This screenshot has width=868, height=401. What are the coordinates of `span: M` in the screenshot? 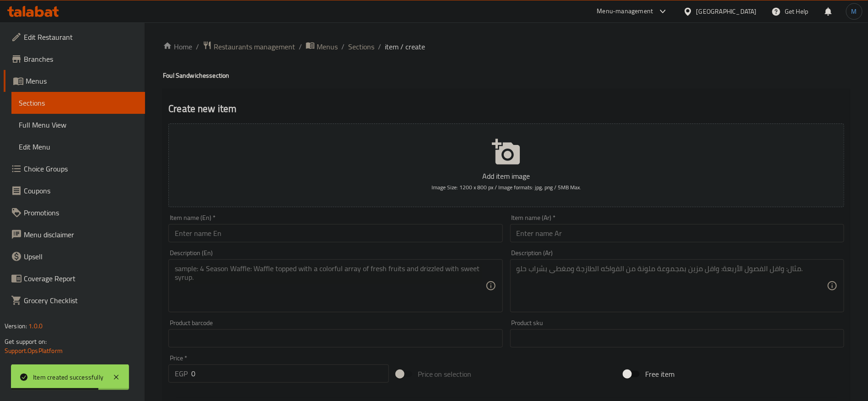 It's located at (854, 12).